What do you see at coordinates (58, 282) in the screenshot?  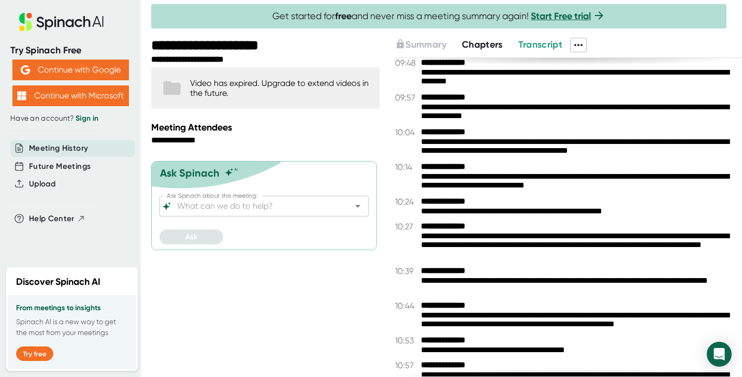 I see `h2: Discover Spinach AI` at bounding box center [58, 282].